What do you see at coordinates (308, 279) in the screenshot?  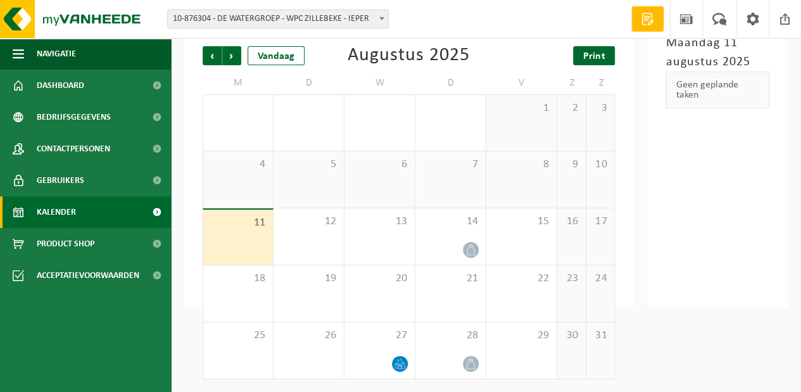 I see `span: 19` at bounding box center [308, 279].